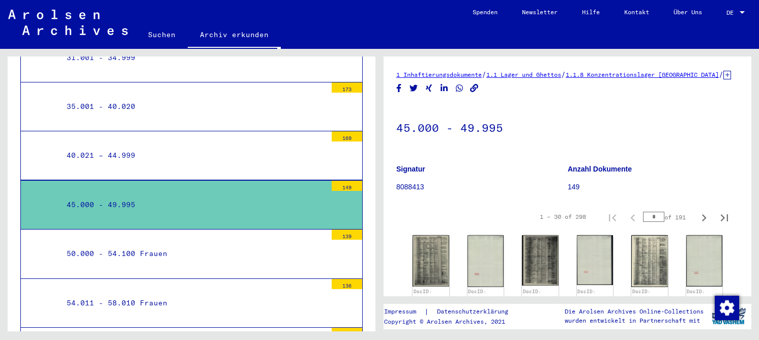 The width and height of the screenshot is (759, 340). Describe the element at coordinates (600, 169) in the screenshot. I see `b: Anzahl Dokumente` at that location.